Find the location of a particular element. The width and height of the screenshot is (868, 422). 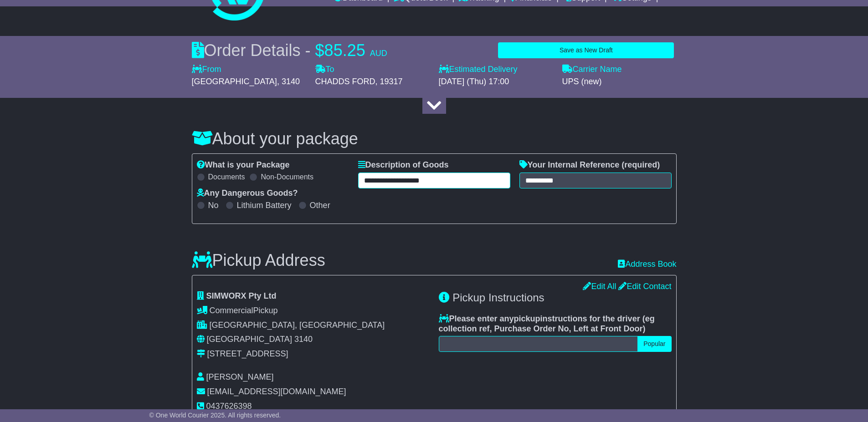

label: Description of Goods is located at coordinates (403, 165).